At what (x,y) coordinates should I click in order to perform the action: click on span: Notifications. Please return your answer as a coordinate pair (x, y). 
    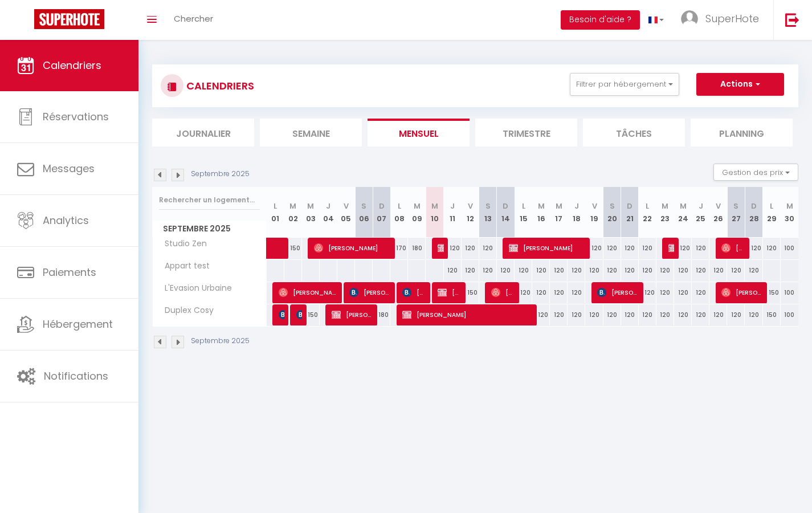
    Looking at the image, I should click on (76, 376).